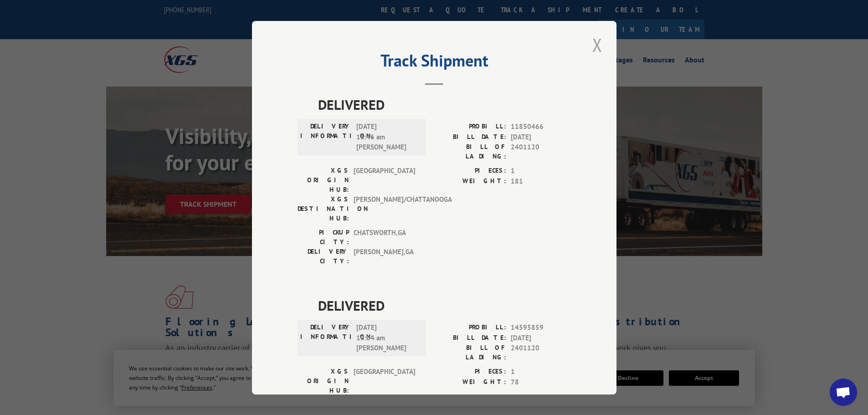  Describe the element at coordinates (434, 63) in the screenshot. I see `h2: Track Shipment` at that location.